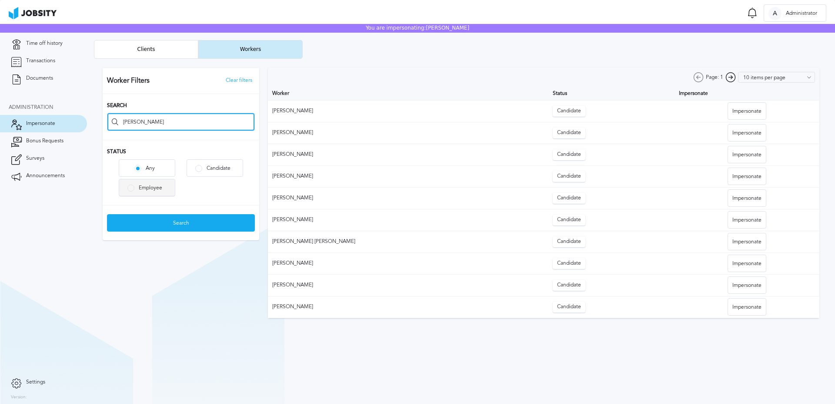 The image size is (835, 404). What do you see at coordinates (611, 94) in the screenshot?
I see `th: Status` at bounding box center [611, 94].